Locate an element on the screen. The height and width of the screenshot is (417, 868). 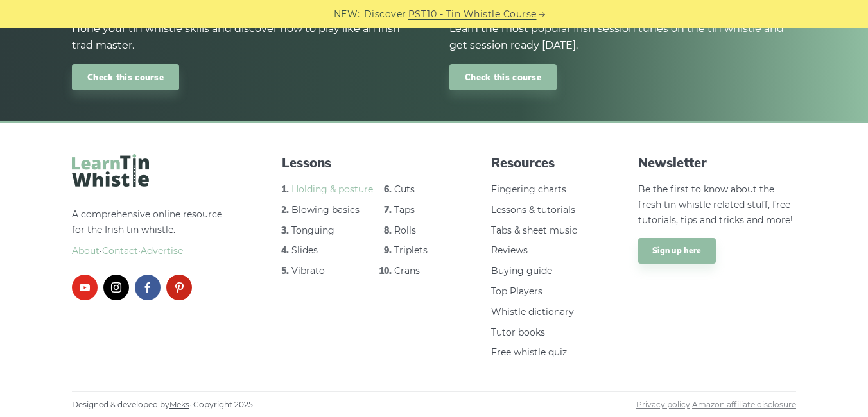
p: Be the first to know about the fresh tin whistle related stuff, free tutorials, tips and tricks a... is located at coordinates (718, 205).